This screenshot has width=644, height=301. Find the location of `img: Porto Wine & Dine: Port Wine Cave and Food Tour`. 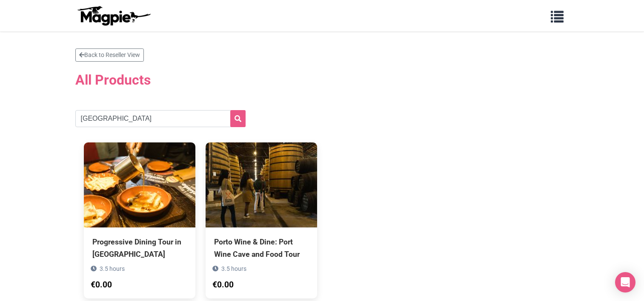

img: Porto Wine & Dine: Port Wine Cave and Food Tour is located at coordinates (261, 185).